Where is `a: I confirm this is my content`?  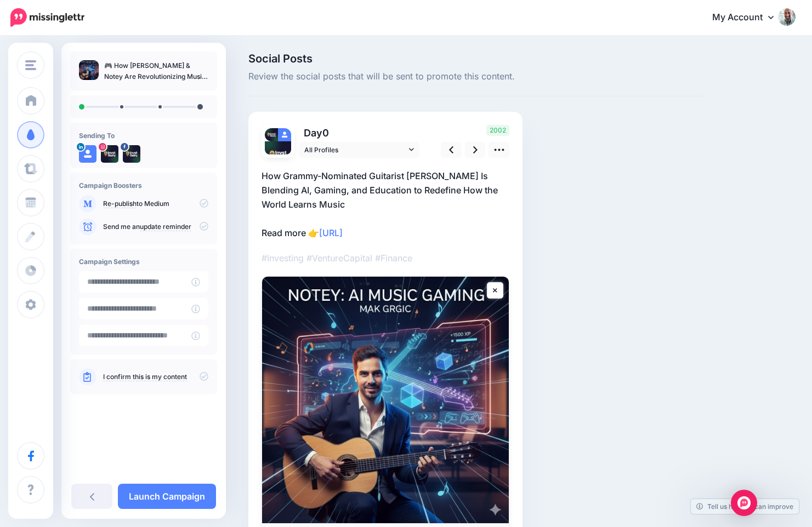 a: I confirm this is my content is located at coordinates (145, 377).